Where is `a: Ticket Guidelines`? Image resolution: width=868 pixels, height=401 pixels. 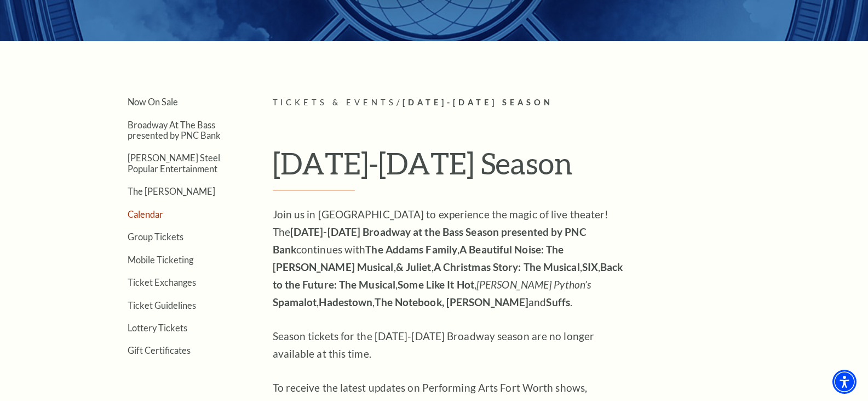 a: Ticket Guidelines is located at coordinates (161, 305).